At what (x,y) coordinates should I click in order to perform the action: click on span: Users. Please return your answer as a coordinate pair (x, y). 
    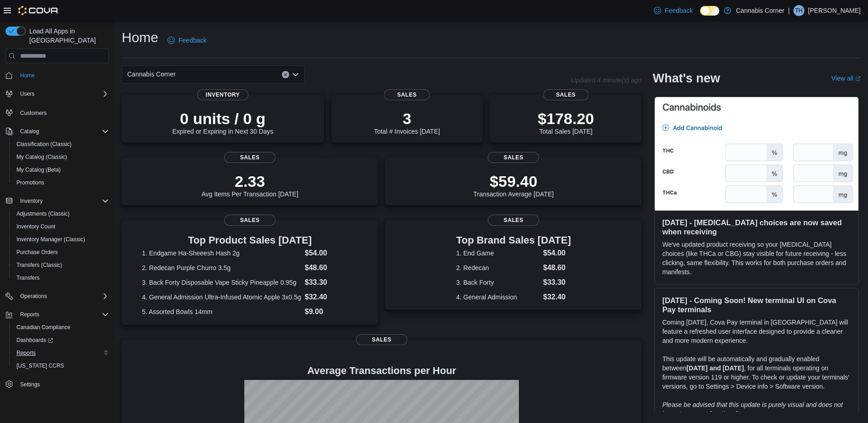
    Looking at the image, I should click on (27, 94).